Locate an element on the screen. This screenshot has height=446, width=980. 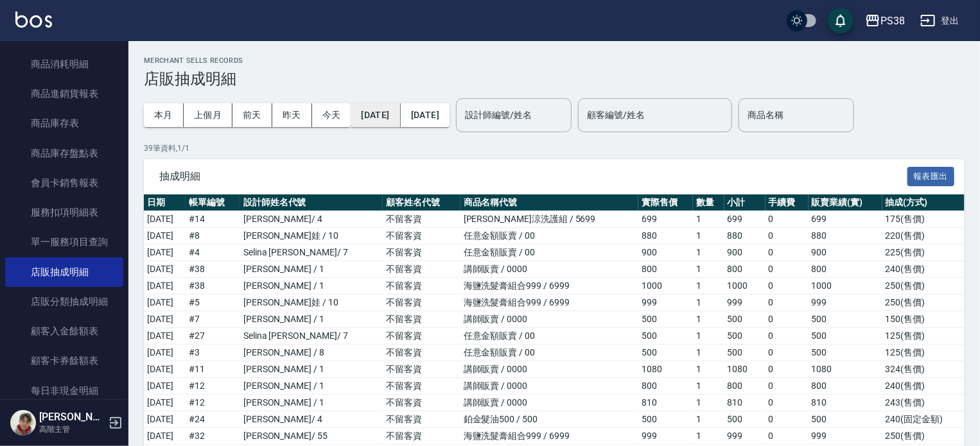
th: 設計師姓名代號 is located at coordinates (312, 202).